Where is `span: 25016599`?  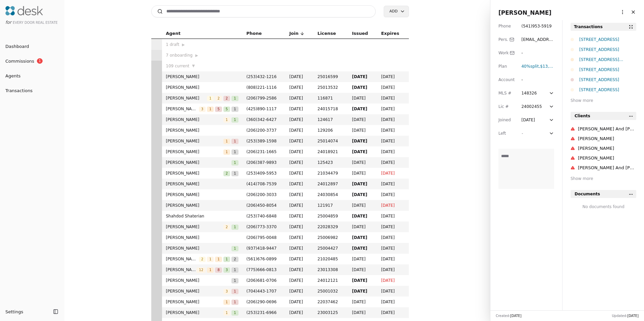
span: 25016599 is located at coordinates (331, 77).